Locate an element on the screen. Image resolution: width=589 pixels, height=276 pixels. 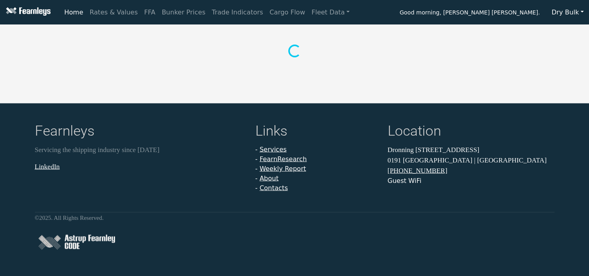
a: Cargo Flow is located at coordinates (287, 12).